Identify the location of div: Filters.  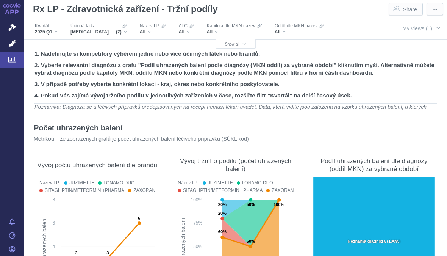
(207, 50).